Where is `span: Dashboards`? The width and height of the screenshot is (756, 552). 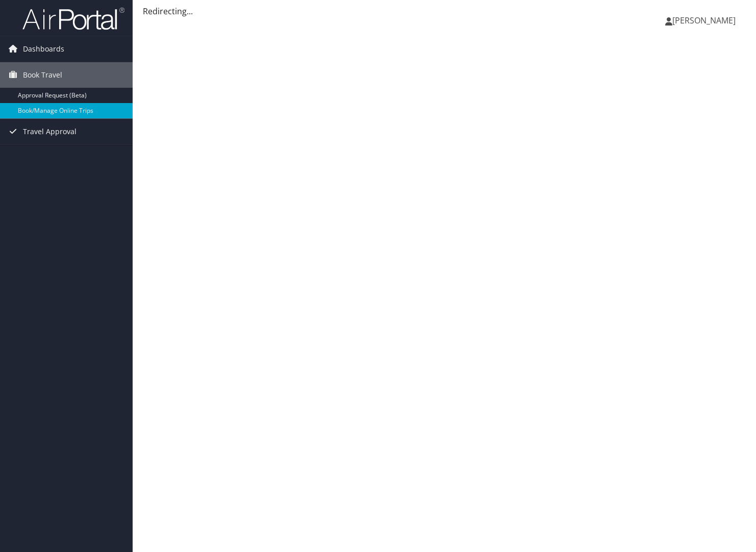
span: Dashboards is located at coordinates (43, 49).